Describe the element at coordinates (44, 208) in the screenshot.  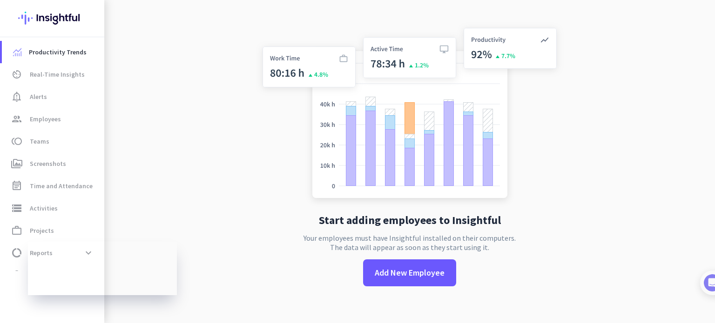
I see `span: Activities` at that location.